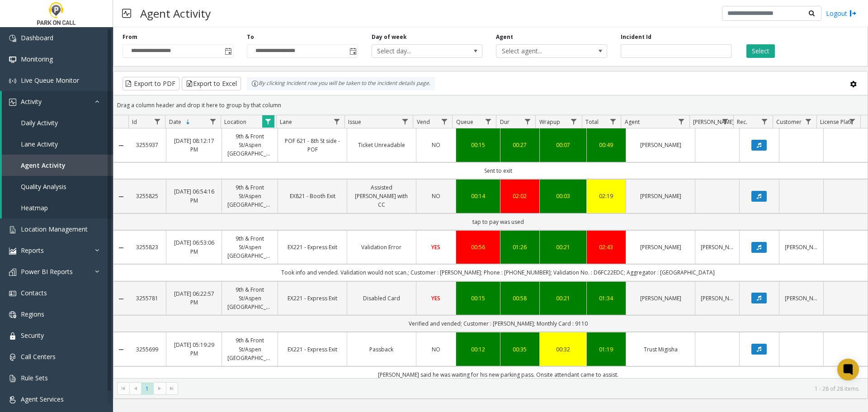 This screenshot has height=412, width=868. What do you see at coordinates (478, 247) in the screenshot?
I see `a: 00:56` at bounding box center [478, 247].